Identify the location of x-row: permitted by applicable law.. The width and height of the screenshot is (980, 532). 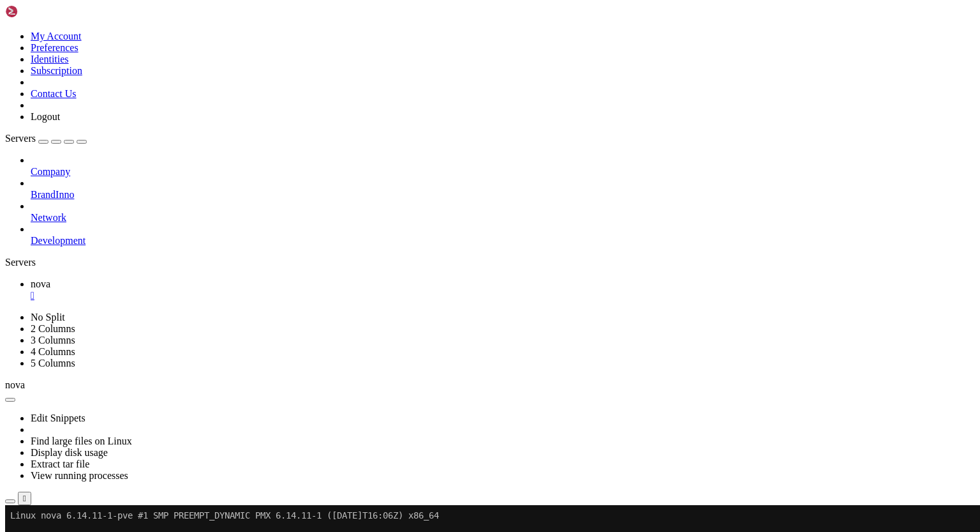
(409, 86).